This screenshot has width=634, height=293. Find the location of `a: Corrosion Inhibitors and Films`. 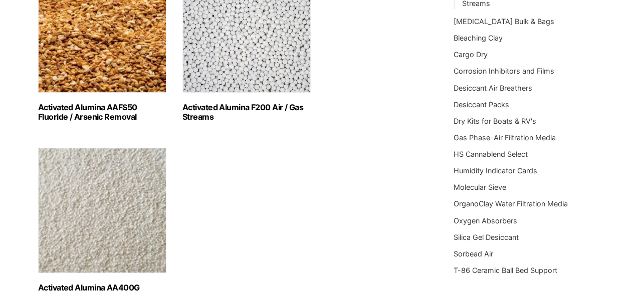

a: Corrosion Inhibitors and Films is located at coordinates (504, 71).